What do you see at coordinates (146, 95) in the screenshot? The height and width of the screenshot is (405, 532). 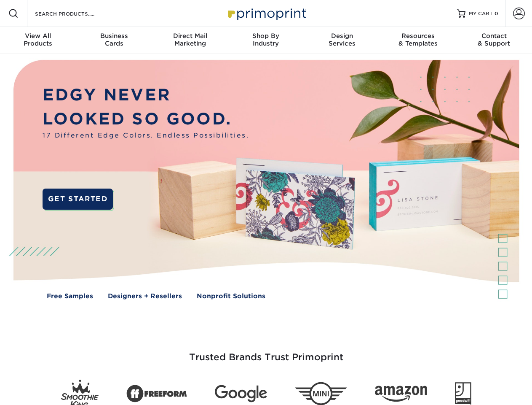 I see `p: EDGY NEVER` at bounding box center [146, 95].